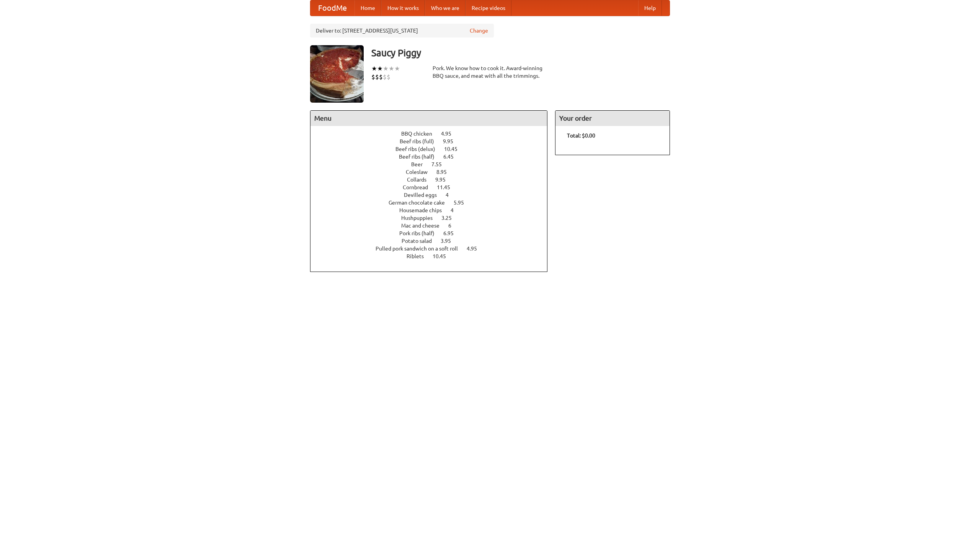  Describe the element at coordinates (420, 241) in the screenshot. I see `span: Potato salad` at that location.